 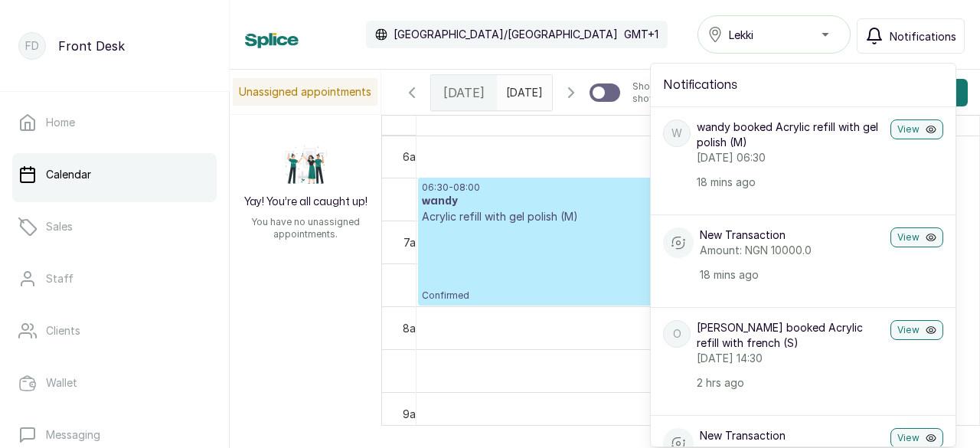 What do you see at coordinates (677, 133) in the screenshot?
I see `p: w` at bounding box center [677, 133].